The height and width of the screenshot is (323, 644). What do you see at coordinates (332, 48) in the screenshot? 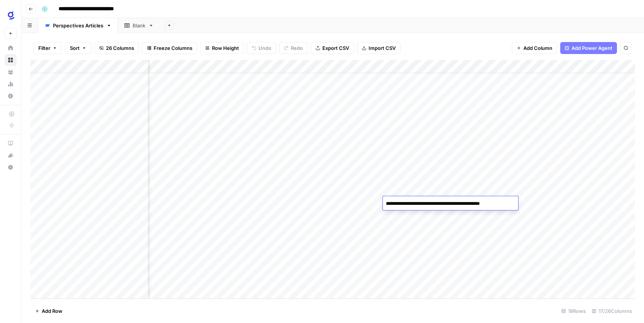
I see `button: Export CSV` at bounding box center [332, 48].